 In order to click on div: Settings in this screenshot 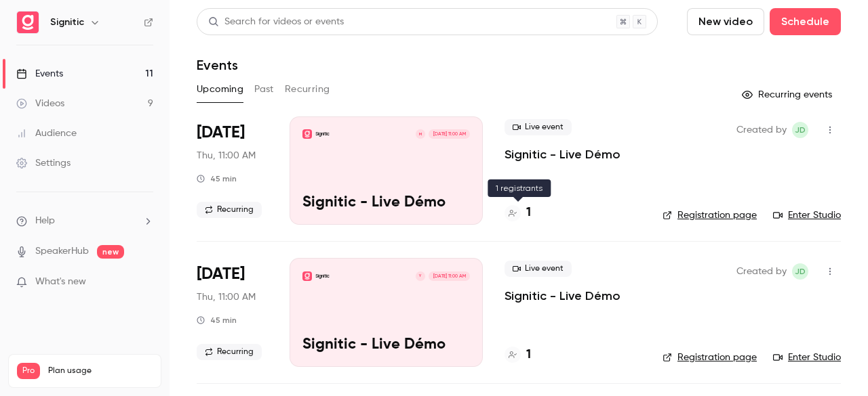, I will do `click(43, 164)`.